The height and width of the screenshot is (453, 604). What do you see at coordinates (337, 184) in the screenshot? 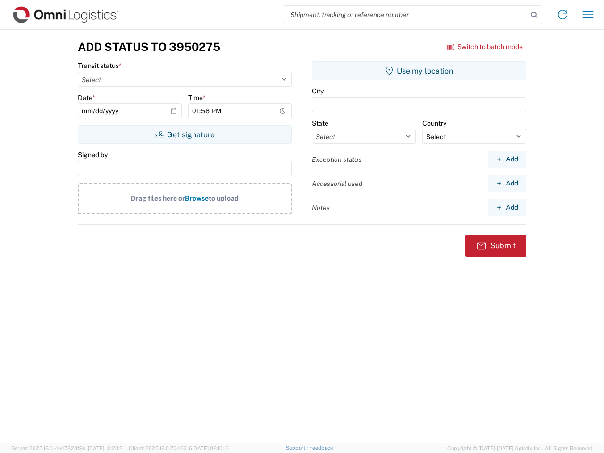
I see `label: Accessorial used` at bounding box center [337, 184].